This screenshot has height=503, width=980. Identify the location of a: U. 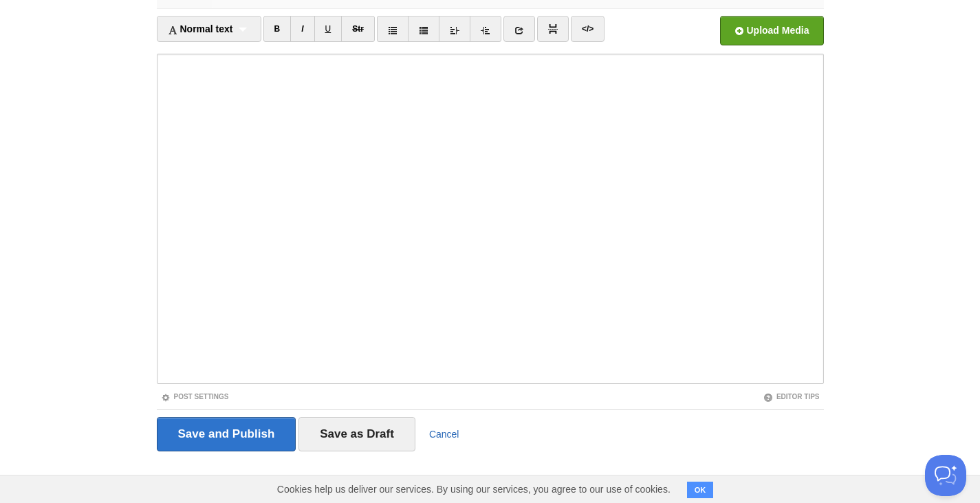
(328, 29).